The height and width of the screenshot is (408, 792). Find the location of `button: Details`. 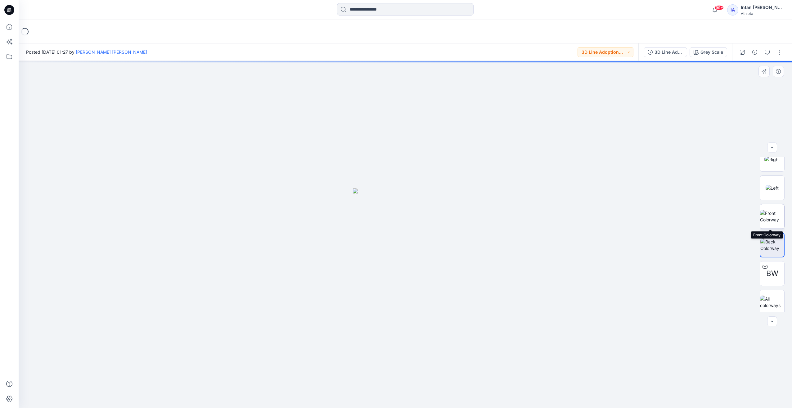

button: Details is located at coordinates (755, 52).